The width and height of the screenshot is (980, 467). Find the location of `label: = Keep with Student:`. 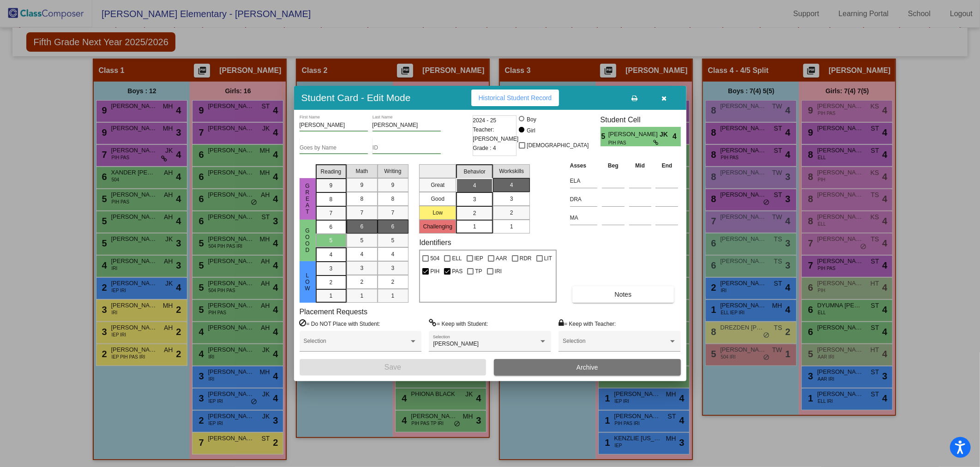

label: = Keep with Student: is located at coordinates (459, 324).